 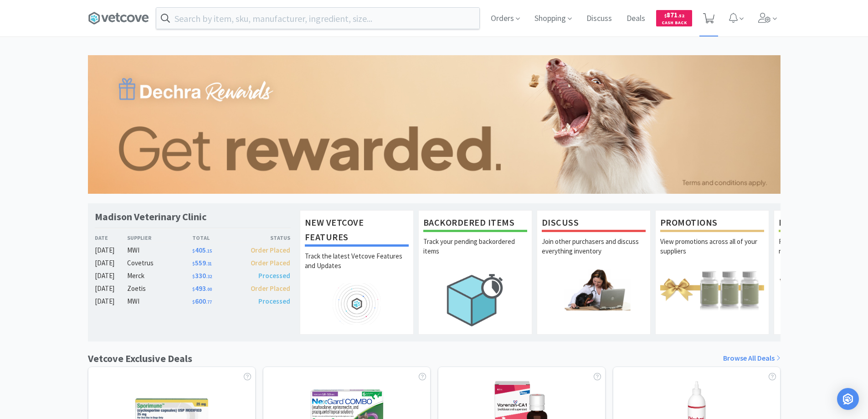 What do you see at coordinates (712, 223) in the screenshot?
I see `h1: Promotions` at bounding box center [712, 223].